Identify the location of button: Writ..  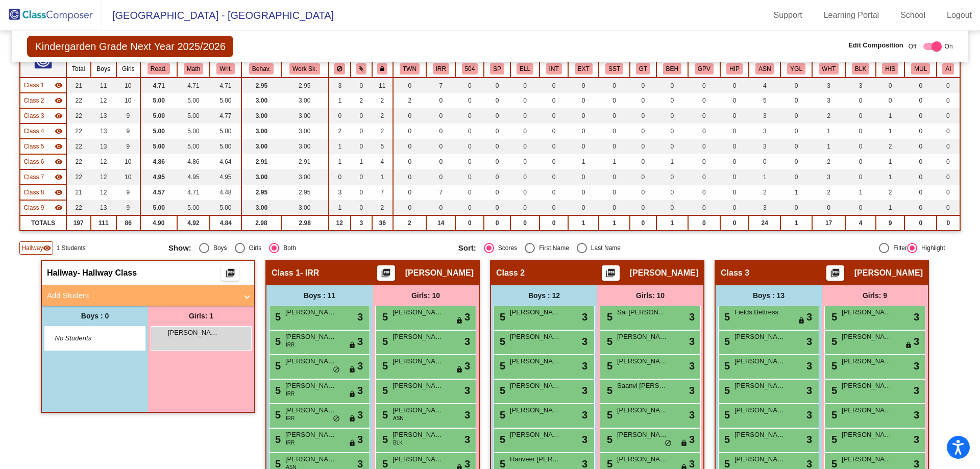
(226, 69).